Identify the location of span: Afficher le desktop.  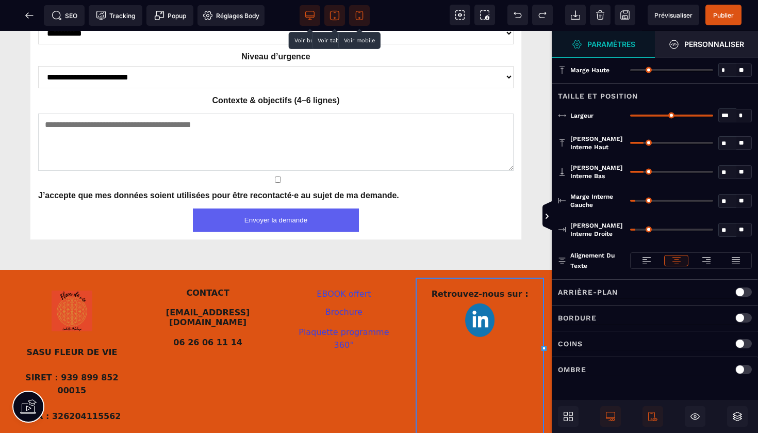
(610, 416).